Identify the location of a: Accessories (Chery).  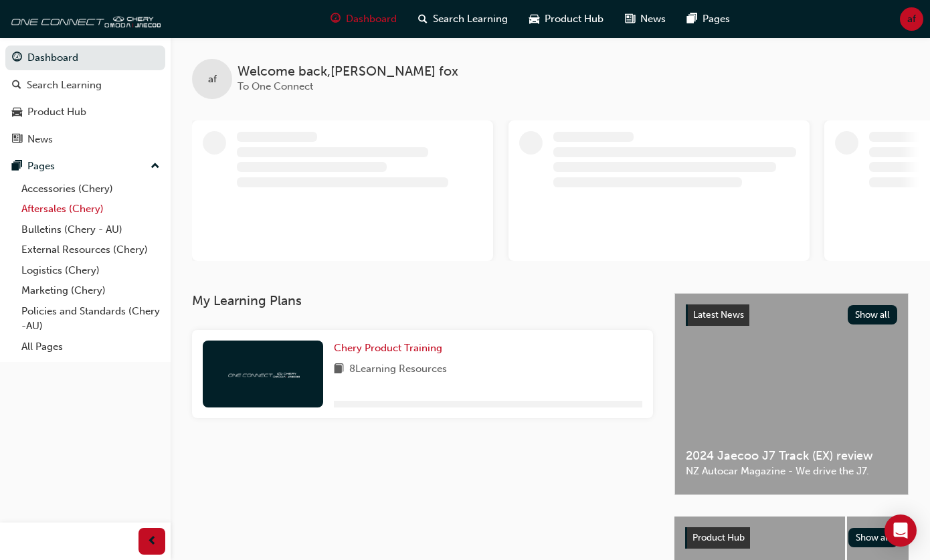
(90, 189).